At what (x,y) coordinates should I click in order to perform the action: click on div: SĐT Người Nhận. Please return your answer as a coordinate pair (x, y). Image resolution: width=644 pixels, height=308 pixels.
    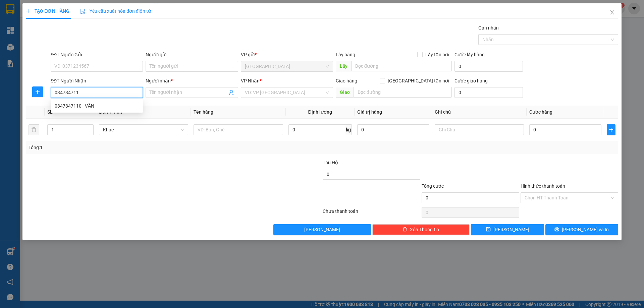
    Looking at the image, I should click on (97, 81).